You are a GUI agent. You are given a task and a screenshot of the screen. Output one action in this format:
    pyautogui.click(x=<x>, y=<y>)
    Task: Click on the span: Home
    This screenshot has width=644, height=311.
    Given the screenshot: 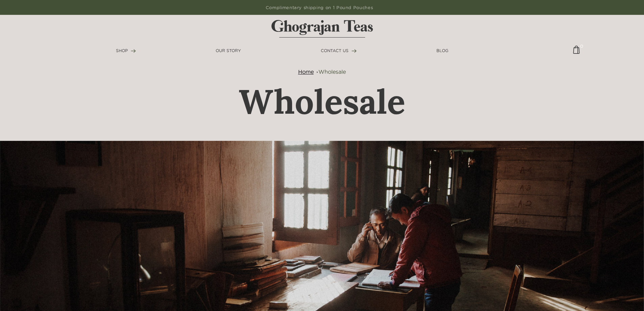 What is the action you would take?
    pyautogui.click(x=306, y=72)
    